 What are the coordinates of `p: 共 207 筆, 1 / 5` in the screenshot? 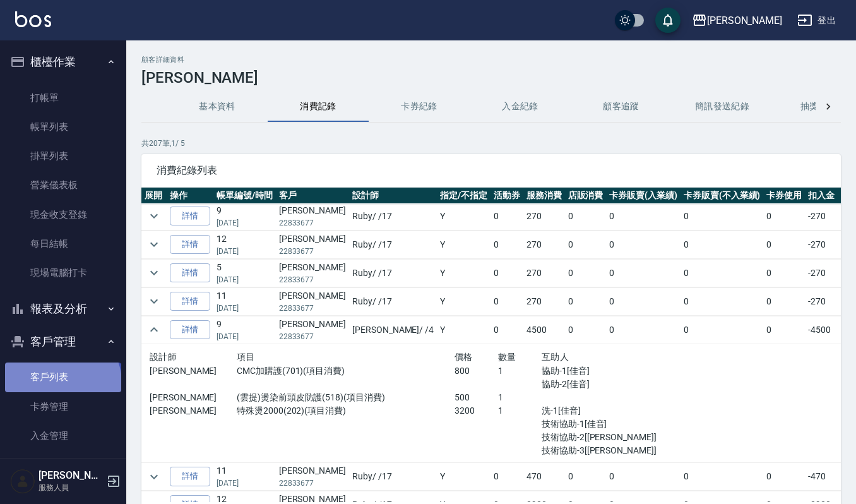 It's located at (491, 143).